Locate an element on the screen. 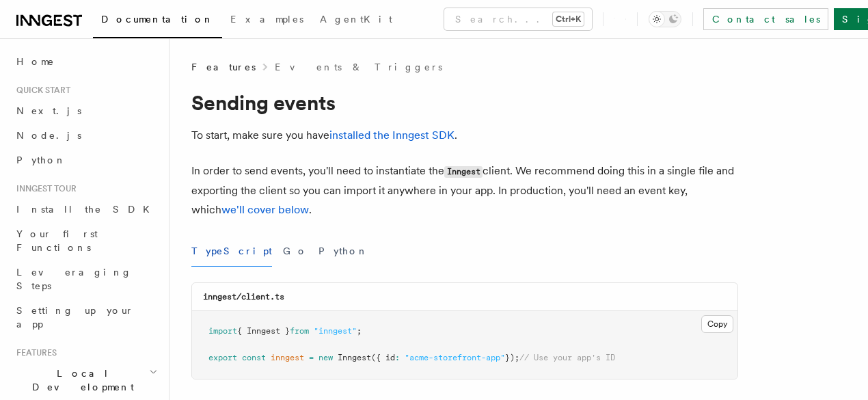 Image resolution: width=868 pixels, height=400 pixels. span: Install the SDK is located at coordinates (87, 209).